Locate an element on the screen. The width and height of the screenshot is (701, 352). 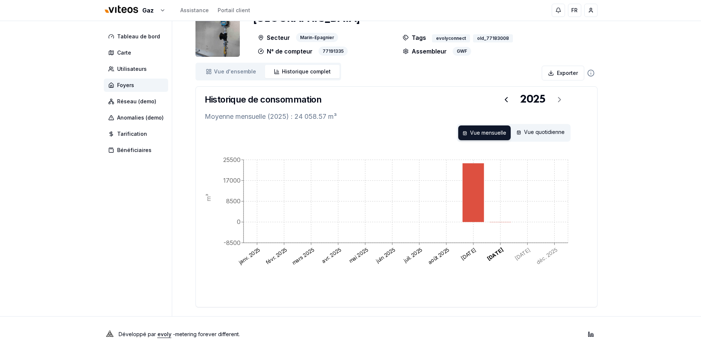
button: Gaz is located at coordinates (134, 10).